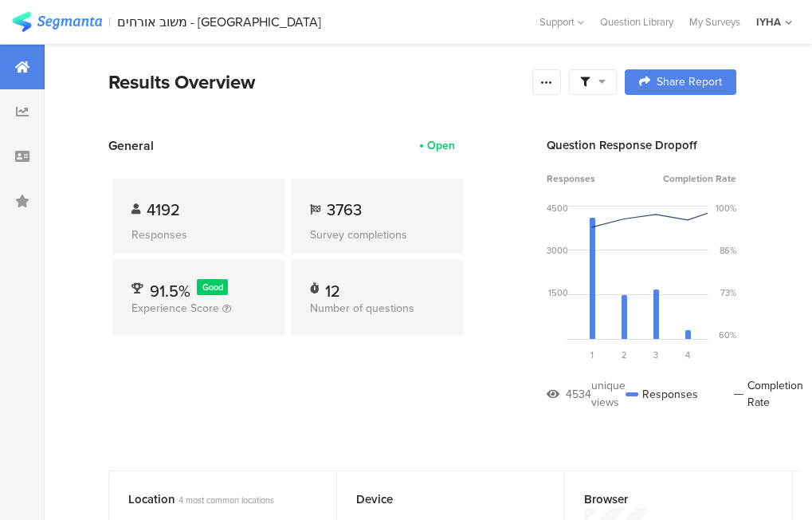 This screenshot has height=520, width=812. I want to click on div: IYHA, so click(768, 21).